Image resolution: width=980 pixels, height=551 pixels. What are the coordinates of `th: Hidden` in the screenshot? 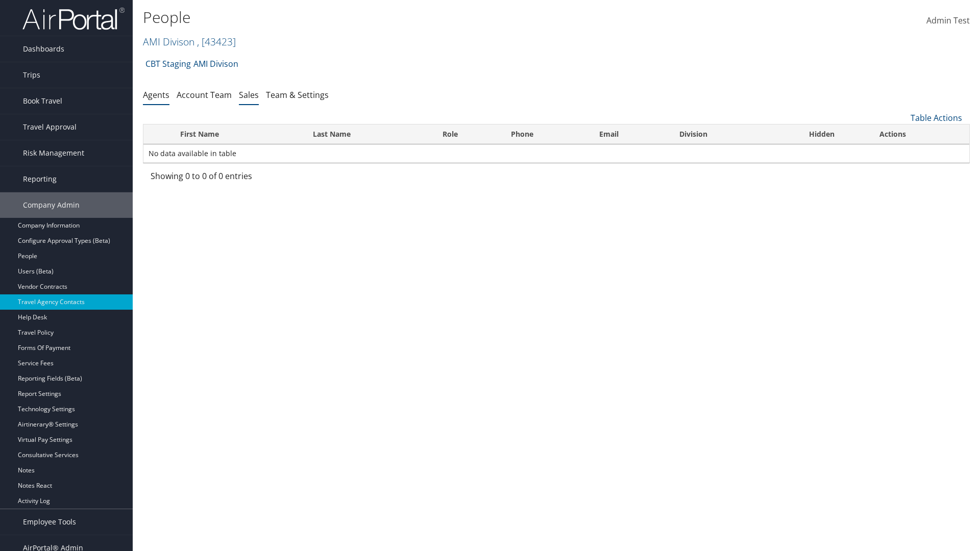 It's located at (822, 134).